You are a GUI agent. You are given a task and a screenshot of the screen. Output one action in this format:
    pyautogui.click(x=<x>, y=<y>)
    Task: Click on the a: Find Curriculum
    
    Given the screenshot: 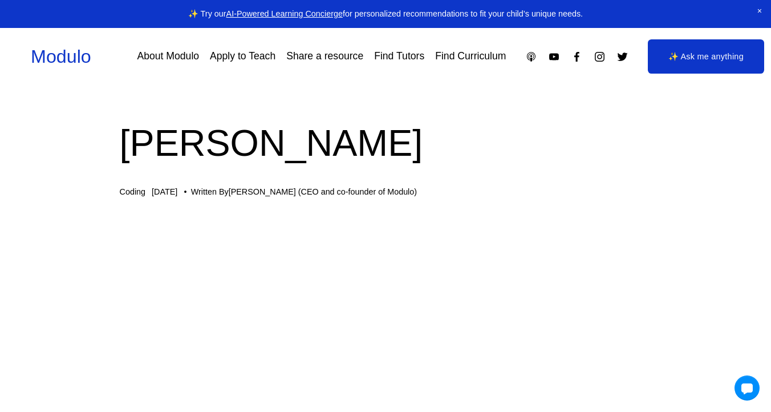 What is the action you would take?
    pyautogui.click(x=471, y=56)
    